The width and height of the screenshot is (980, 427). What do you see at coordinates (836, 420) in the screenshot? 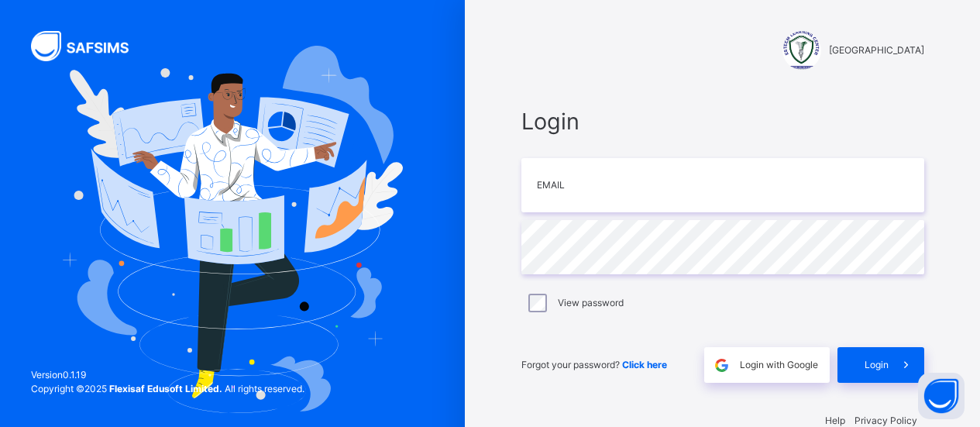
I see `a: Help` at bounding box center [836, 420].